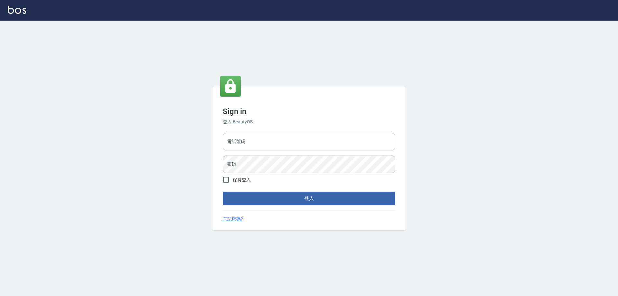 This screenshot has width=618, height=296. What do you see at coordinates (17, 10) in the screenshot?
I see `img: Logo` at bounding box center [17, 10].